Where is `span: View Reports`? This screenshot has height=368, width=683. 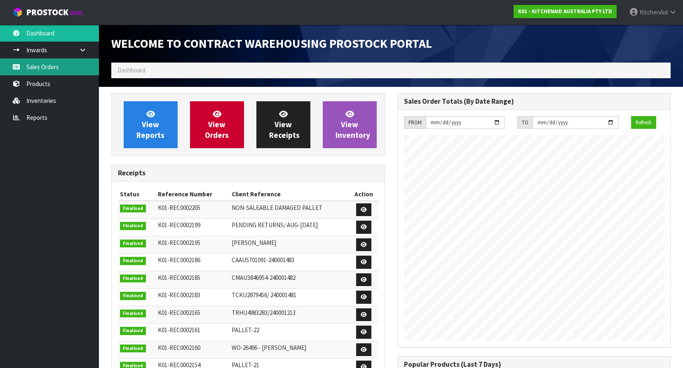
span: View Reports is located at coordinates (150, 124).